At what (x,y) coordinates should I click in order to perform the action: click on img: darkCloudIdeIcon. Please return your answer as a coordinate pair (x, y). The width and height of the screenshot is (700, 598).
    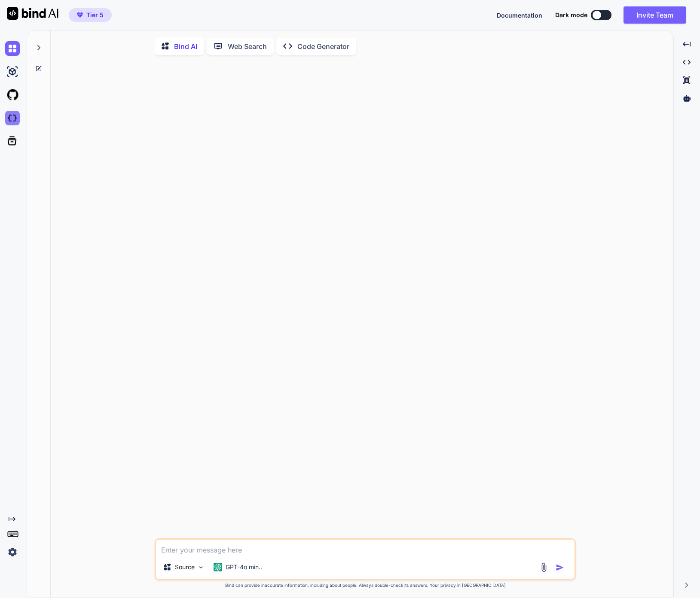
    Looking at the image, I should click on (13, 118).